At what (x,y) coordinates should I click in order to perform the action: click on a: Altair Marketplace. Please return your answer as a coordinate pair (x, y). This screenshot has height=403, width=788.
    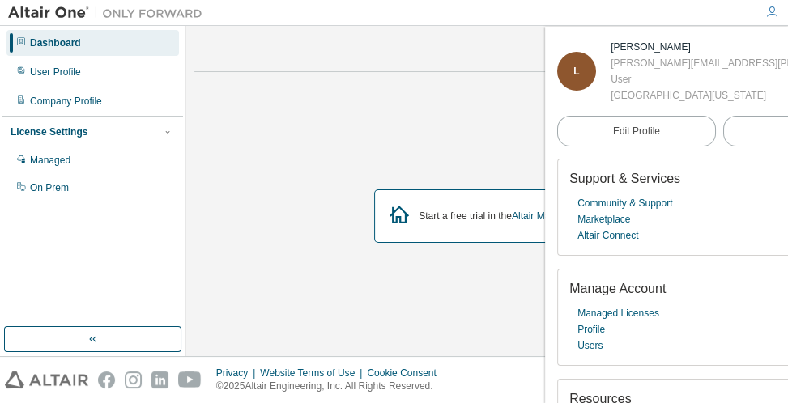
    Looking at the image, I should click on (551, 216).